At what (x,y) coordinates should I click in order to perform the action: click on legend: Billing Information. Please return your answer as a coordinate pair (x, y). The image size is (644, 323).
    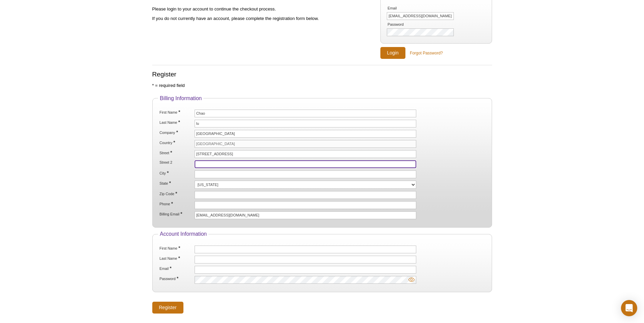
    Looking at the image, I should click on (181, 99).